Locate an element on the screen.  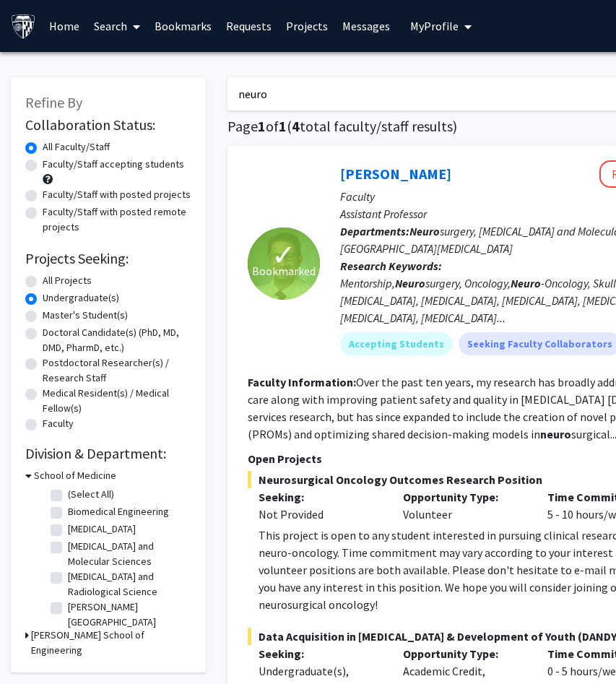
b: Departments: is located at coordinates (374, 231).